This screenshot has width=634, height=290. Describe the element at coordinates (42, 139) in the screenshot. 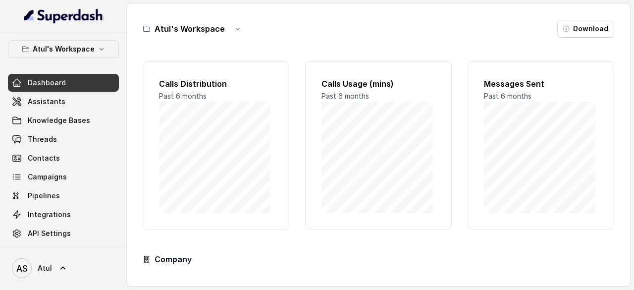

I see `span: Threads` at that location.